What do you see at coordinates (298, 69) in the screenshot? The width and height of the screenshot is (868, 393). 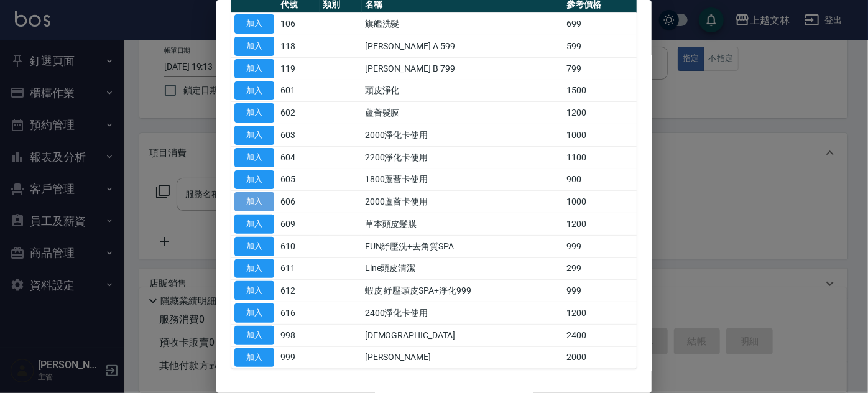 I see `td: 119` at bounding box center [298, 69].